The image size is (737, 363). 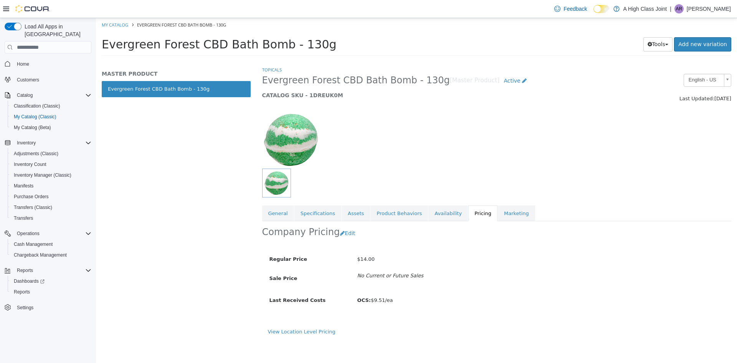 What do you see at coordinates (19, 7) in the screenshot?
I see `a: My Catalog` at bounding box center [19, 7].